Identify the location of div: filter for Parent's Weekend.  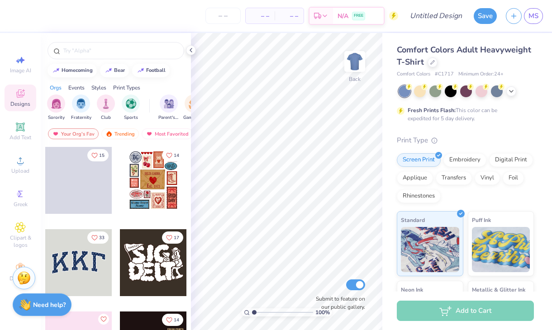
(169, 108).